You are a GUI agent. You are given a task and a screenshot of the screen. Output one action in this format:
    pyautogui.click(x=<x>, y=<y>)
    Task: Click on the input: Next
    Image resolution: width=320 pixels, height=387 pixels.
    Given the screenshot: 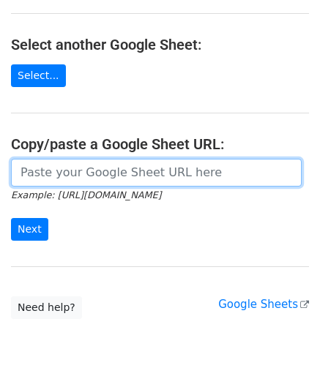 What is the action you would take?
    pyautogui.click(x=29, y=229)
    